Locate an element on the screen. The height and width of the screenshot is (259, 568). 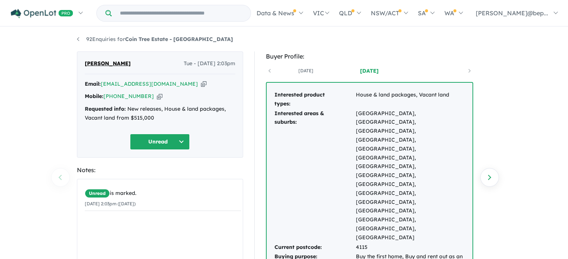
input: Try estate name, suburb, builder or developer is located at coordinates (181, 13).